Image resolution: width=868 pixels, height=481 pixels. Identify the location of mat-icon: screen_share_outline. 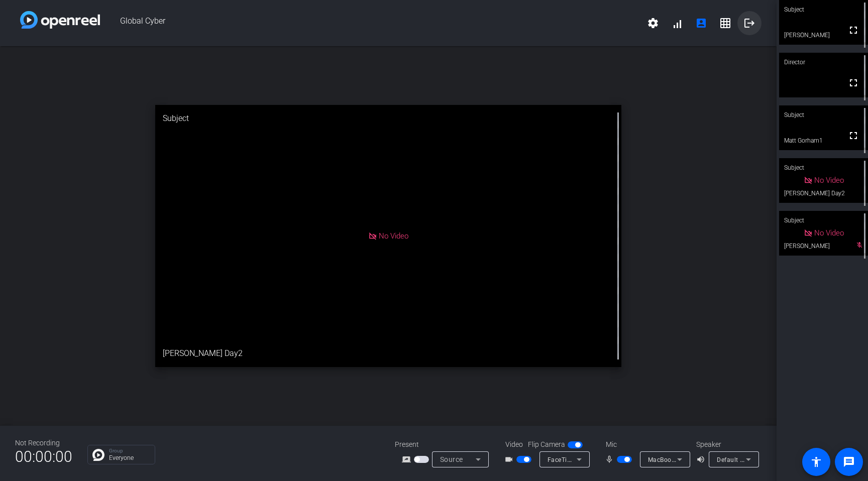
(407, 459).